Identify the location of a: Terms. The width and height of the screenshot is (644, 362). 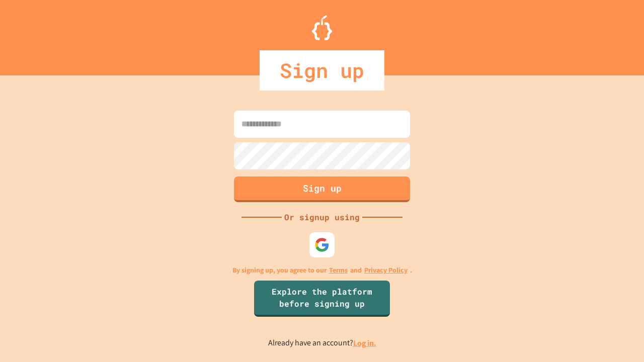
(338, 270).